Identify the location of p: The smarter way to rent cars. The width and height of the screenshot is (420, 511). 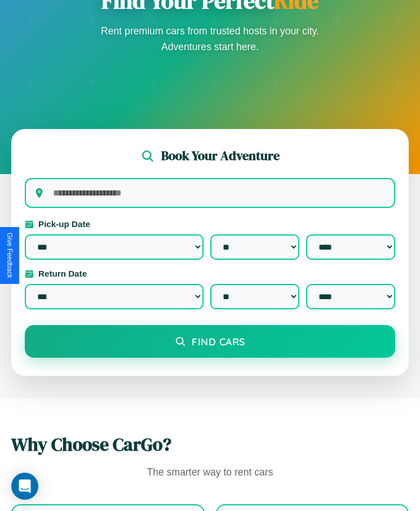
(210, 473).